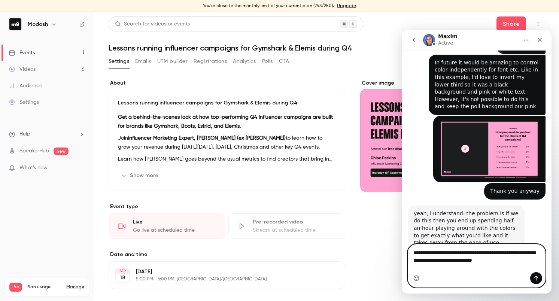  What do you see at coordinates (294, 222) in the screenshot?
I see `div: Pre-recorded video` at bounding box center [294, 222].